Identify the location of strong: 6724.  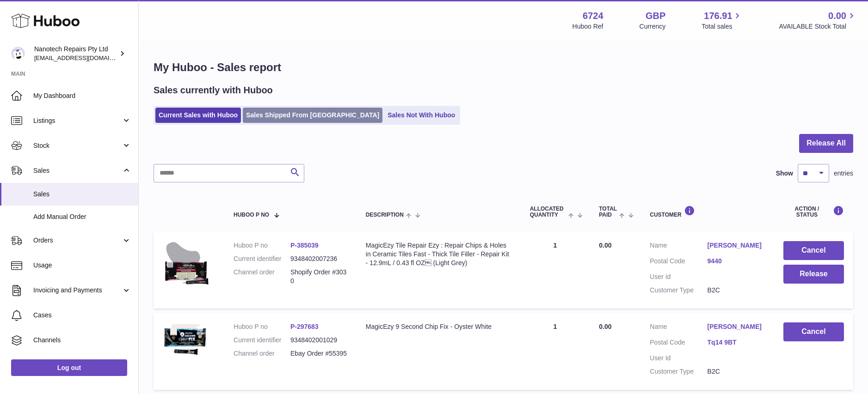
(593, 16).